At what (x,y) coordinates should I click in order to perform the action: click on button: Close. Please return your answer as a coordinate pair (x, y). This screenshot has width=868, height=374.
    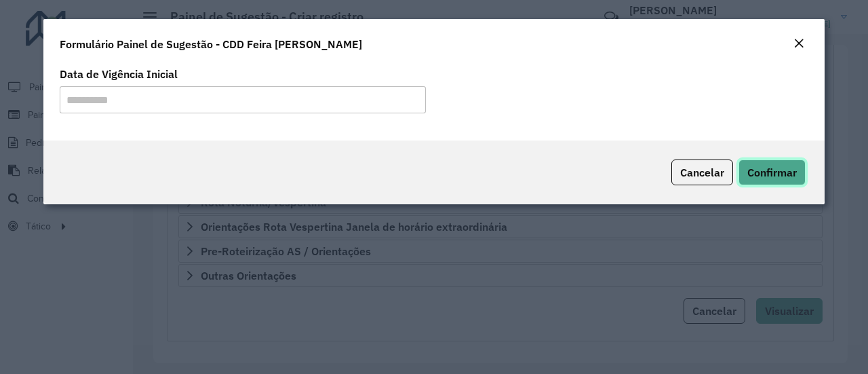
    Looking at the image, I should click on (799, 44).